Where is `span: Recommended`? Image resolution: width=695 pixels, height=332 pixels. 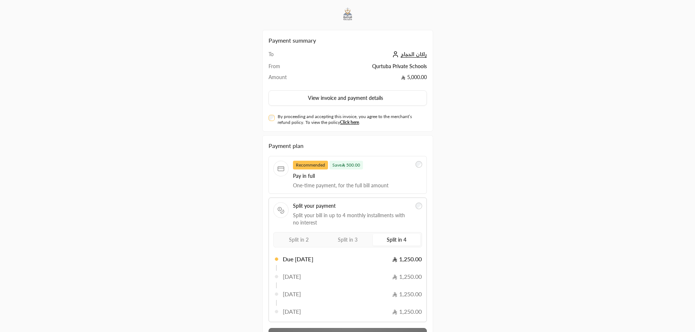
span: Recommended is located at coordinates (310, 165).